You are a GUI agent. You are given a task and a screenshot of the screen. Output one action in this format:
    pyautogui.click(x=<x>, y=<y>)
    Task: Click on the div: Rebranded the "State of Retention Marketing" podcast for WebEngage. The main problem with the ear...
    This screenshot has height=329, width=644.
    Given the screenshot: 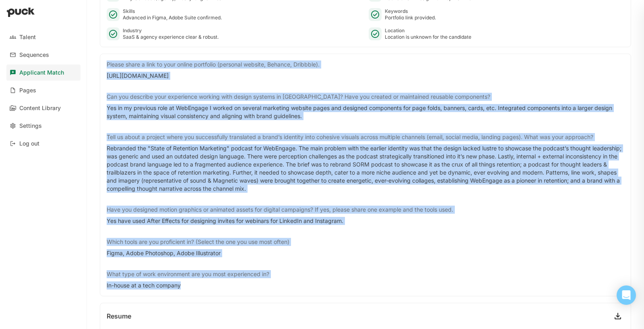 What is the action you would take?
    pyautogui.click(x=365, y=168)
    